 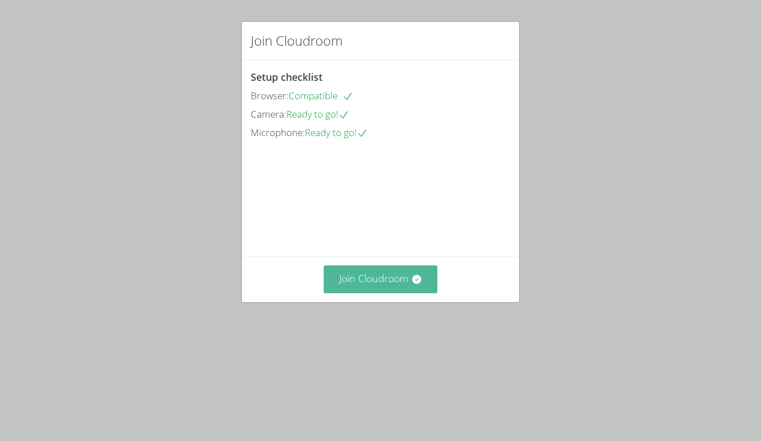 I want to click on span: Compatible, so click(x=321, y=95).